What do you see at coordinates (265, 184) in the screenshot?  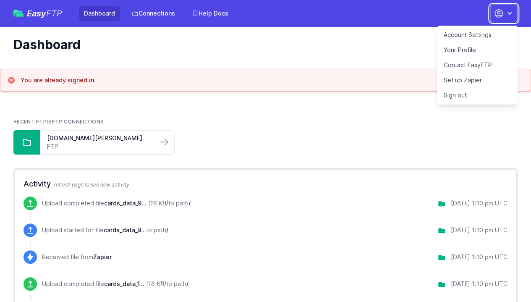 I see `h2: Activity` at bounding box center [265, 184].